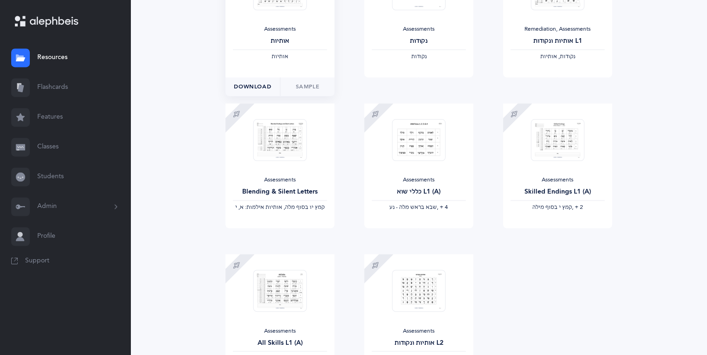  I want to click on span: ‫נקודות, אותיות‬, so click(557, 56).